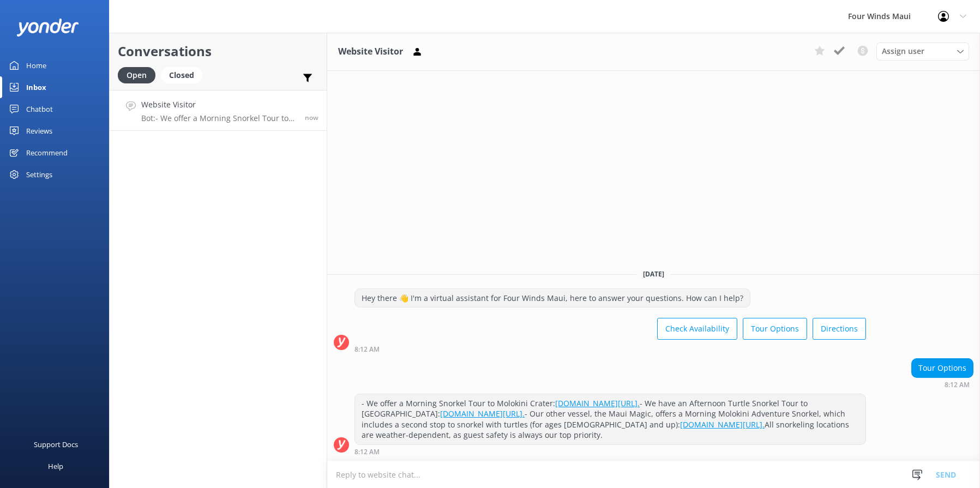 The height and width of the screenshot is (488, 980). Describe the element at coordinates (47, 27) in the screenshot. I see `img: yonder-white-logo.png` at that location.